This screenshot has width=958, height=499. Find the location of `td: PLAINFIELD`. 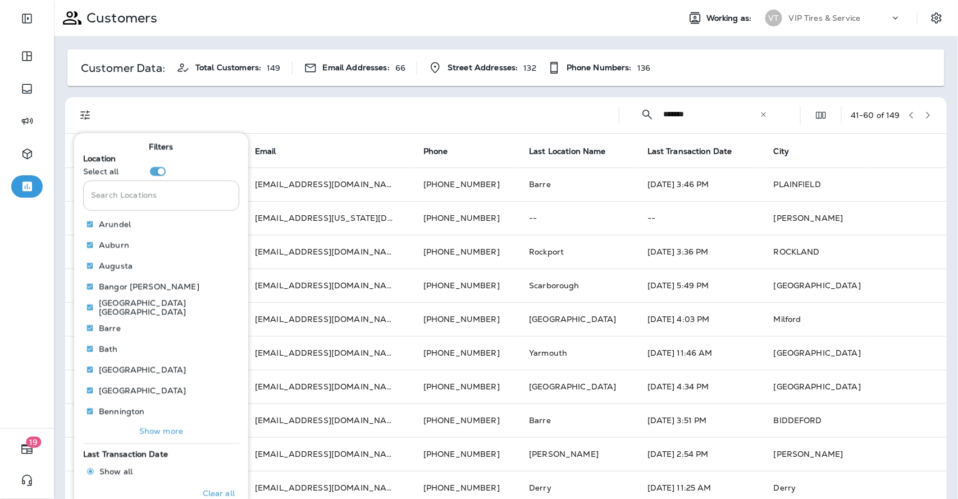

td: PLAINFIELD is located at coordinates (854, 184).